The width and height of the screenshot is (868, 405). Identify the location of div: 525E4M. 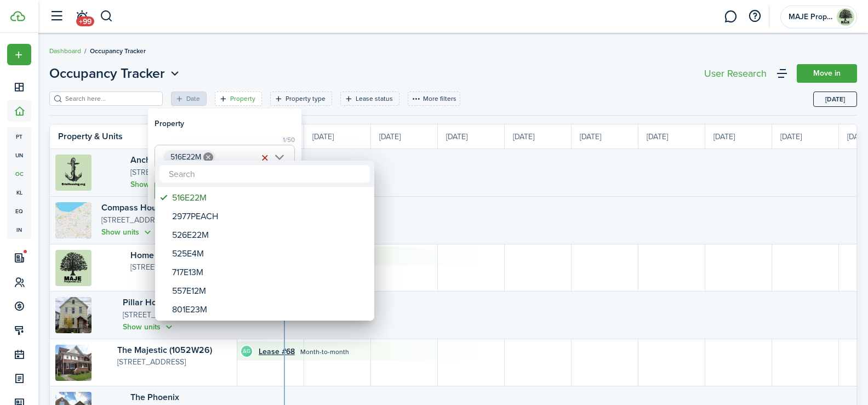
(269, 254).